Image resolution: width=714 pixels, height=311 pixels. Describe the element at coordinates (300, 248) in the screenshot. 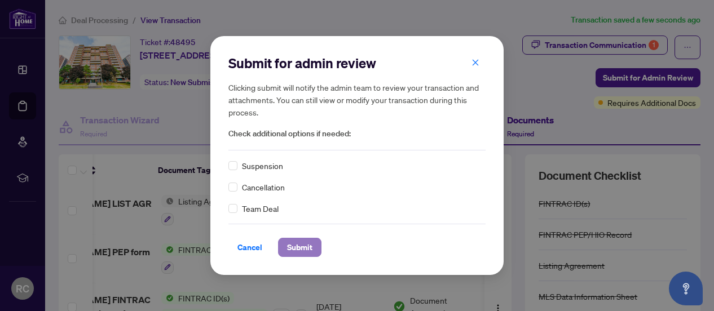

I see `span: Submit` at that location.